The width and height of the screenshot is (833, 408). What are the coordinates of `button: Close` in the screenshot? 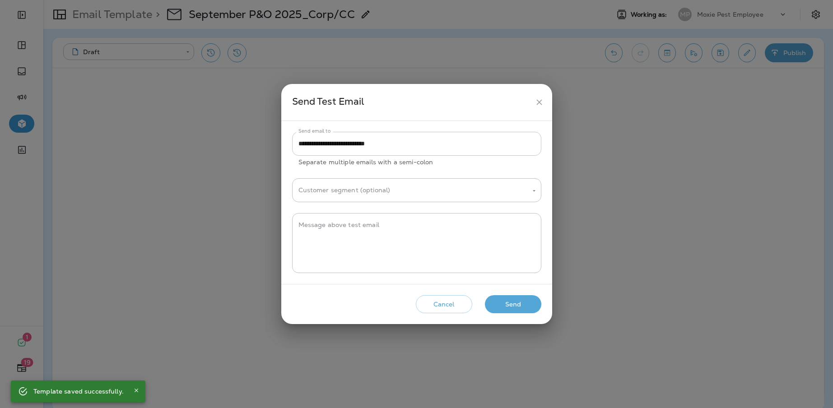 It's located at (136, 391).